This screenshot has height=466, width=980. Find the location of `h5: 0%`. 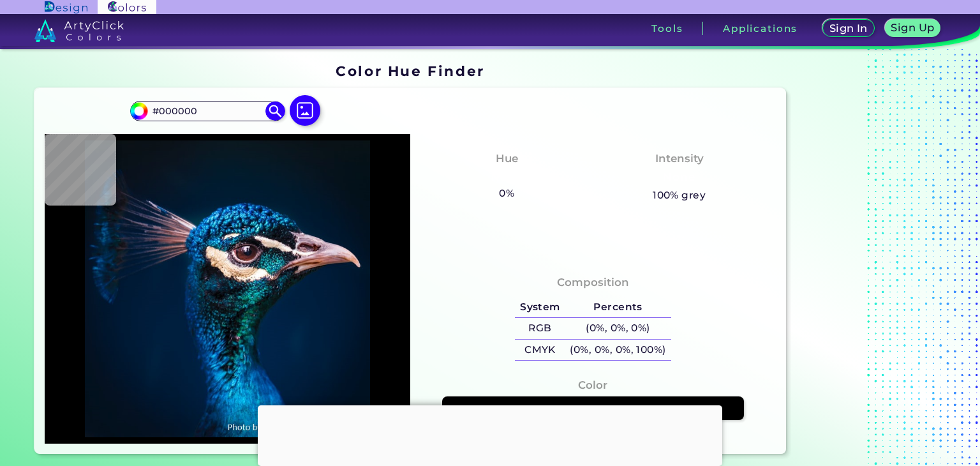

h5: 0% is located at coordinates (506, 193).